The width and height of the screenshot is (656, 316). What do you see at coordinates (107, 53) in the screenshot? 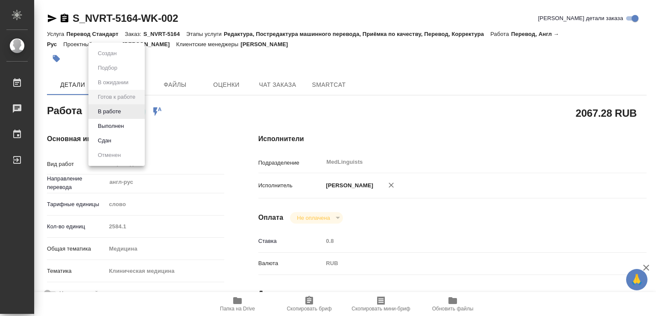
I see `button: Создан` at bounding box center [107, 53].